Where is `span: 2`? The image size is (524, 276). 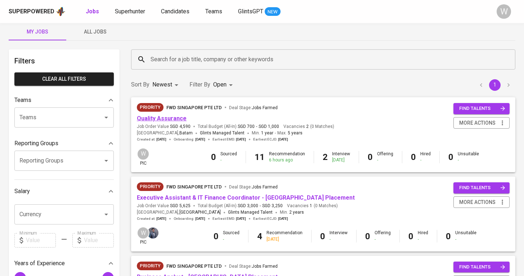
span: 2 is located at coordinates (307, 126).